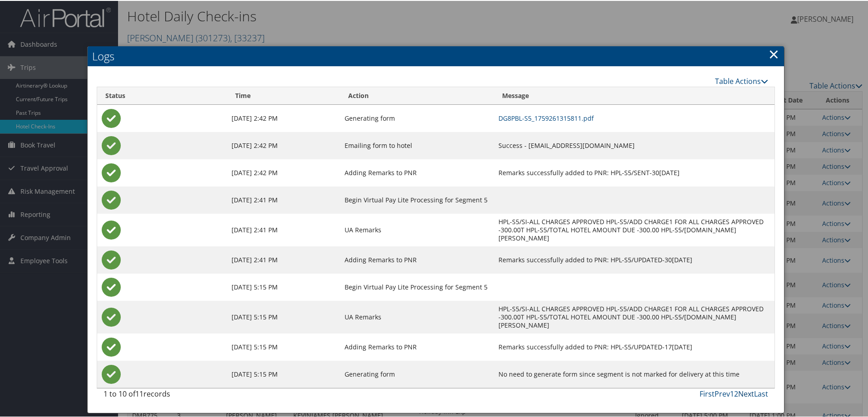 The image size is (868, 417). I want to click on h2: Logs, so click(436, 55).